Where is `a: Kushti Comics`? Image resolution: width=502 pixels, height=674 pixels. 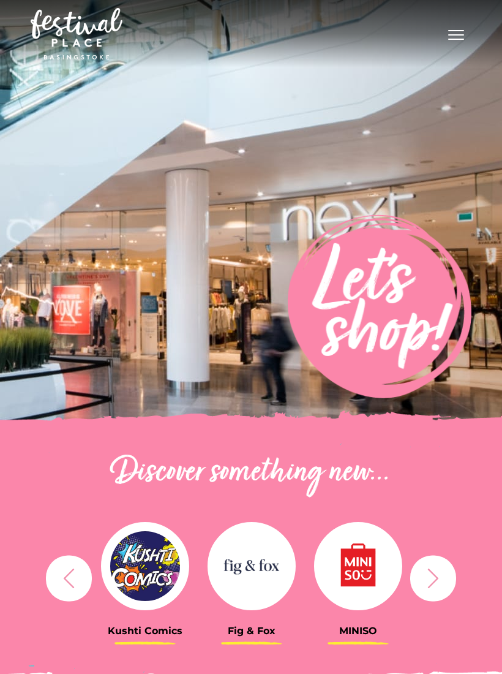
a: Kushti Comics is located at coordinates (145, 576).